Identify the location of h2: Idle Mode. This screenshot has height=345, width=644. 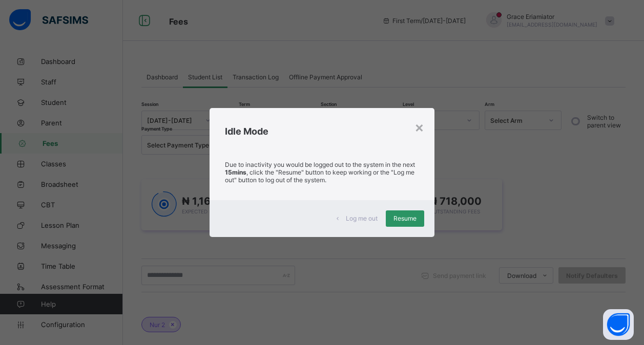
(322, 131).